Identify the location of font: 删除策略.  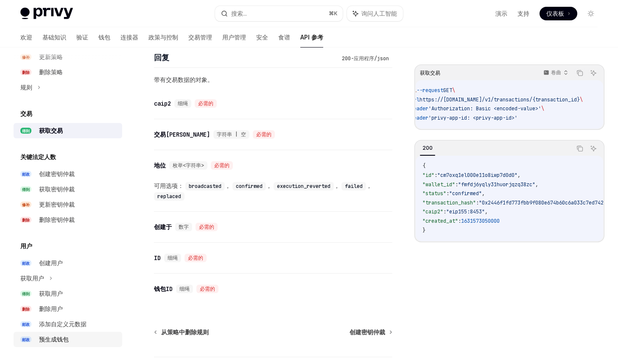
(51, 71).